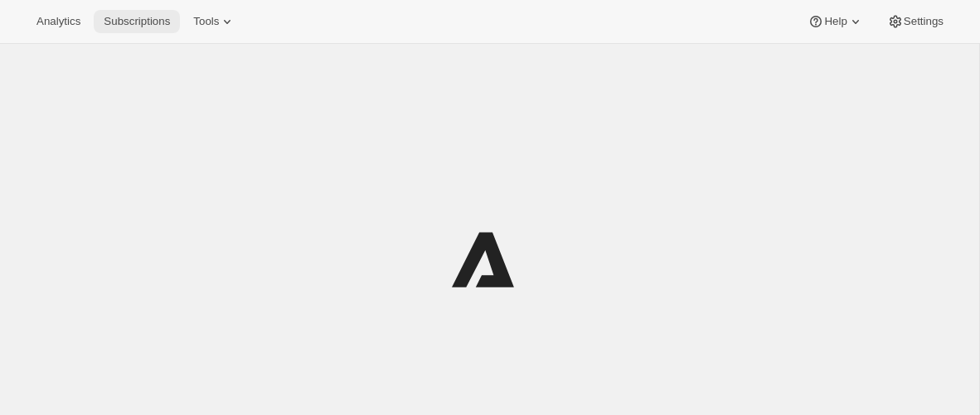 This screenshot has width=980, height=415. What do you see at coordinates (205, 22) in the screenshot?
I see `span: Tools` at bounding box center [205, 22].